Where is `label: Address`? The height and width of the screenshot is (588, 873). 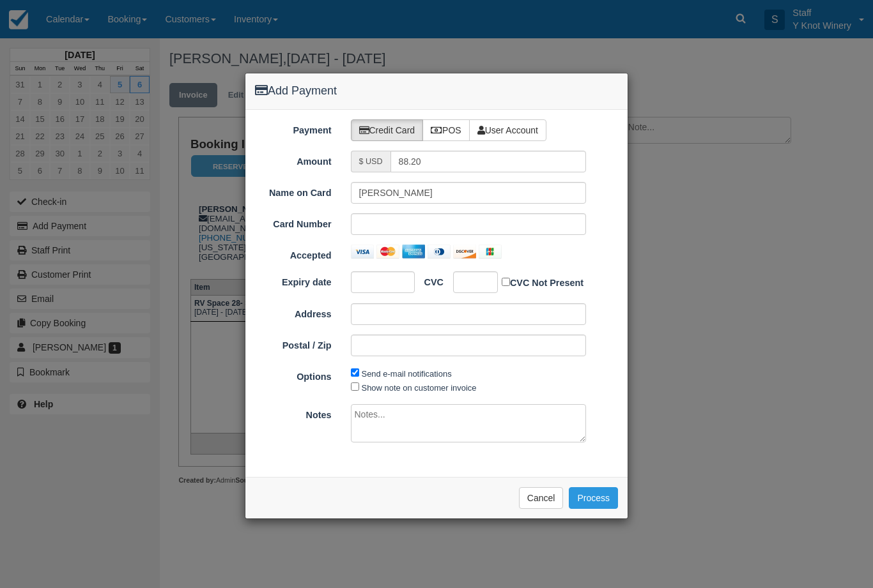 label: Address is located at coordinates (293, 312).